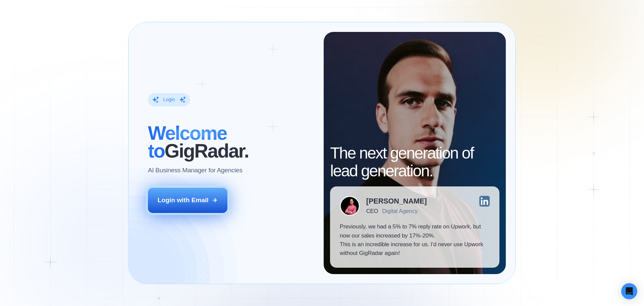  I want to click on button: Login with Email, so click(188, 200).